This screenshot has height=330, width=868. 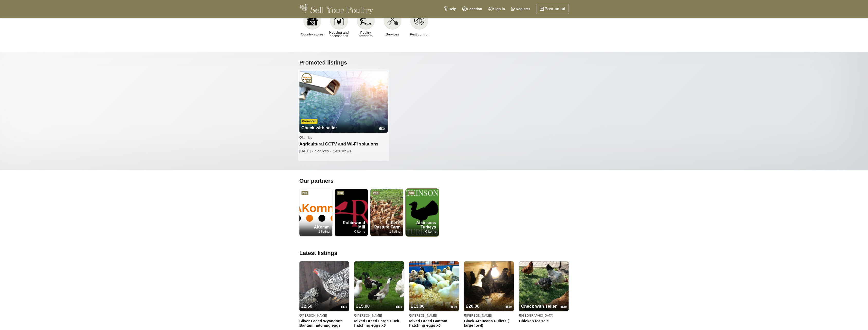 What do you see at coordinates (383, 128) in the screenshot?
I see `div: 1` at bounding box center [383, 128].